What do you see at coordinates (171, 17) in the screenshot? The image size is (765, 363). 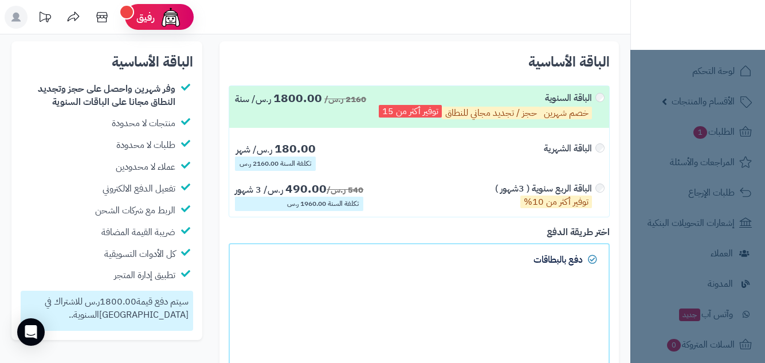 I see `img: ai-face.png` at bounding box center [171, 17].